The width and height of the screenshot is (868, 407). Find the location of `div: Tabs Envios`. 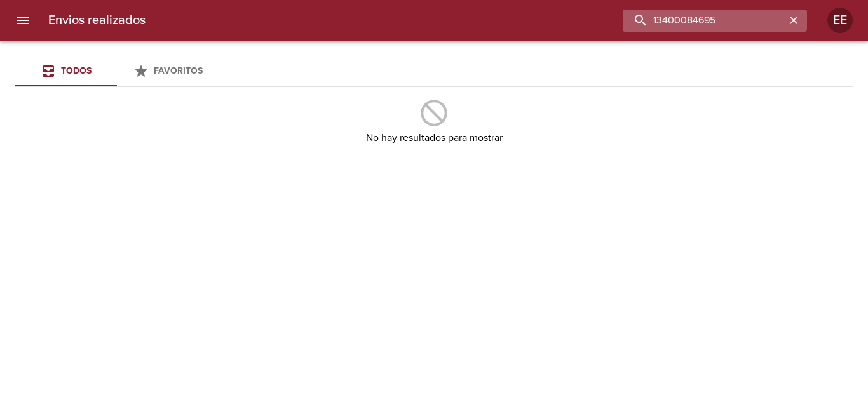

div: Tabs Envios is located at coordinates (117, 71).